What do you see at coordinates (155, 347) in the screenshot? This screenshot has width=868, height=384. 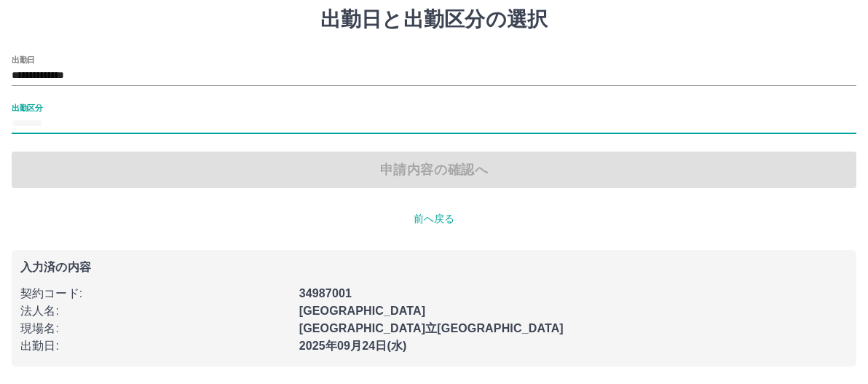 I see `p: 出勤日 :` at bounding box center [155, 347].